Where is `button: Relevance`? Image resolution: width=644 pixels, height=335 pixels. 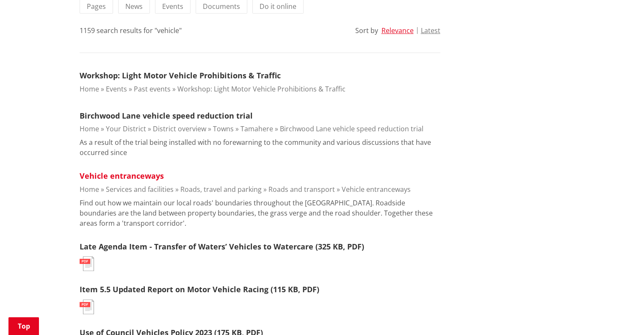 button: Relevance is located at coordinates (398, 30).